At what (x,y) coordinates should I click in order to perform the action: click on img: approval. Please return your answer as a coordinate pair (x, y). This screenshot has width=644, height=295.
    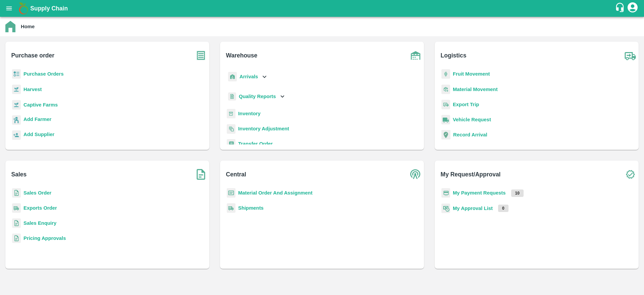
    Looking at the image, I should click on (446, 208).